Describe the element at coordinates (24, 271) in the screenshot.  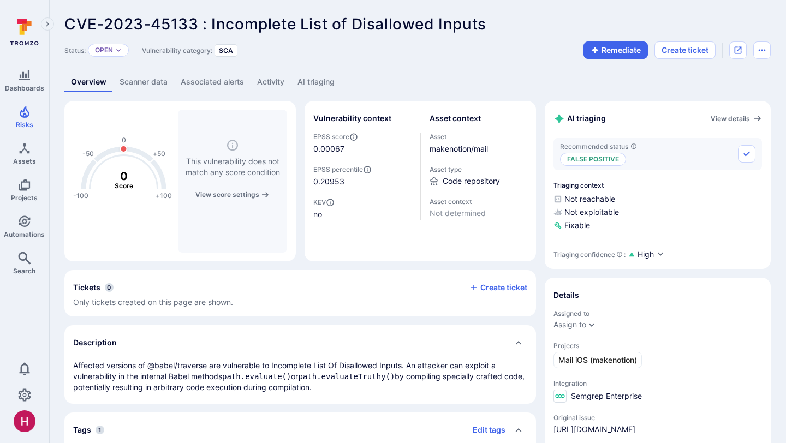
I see `span: Search` at that location.